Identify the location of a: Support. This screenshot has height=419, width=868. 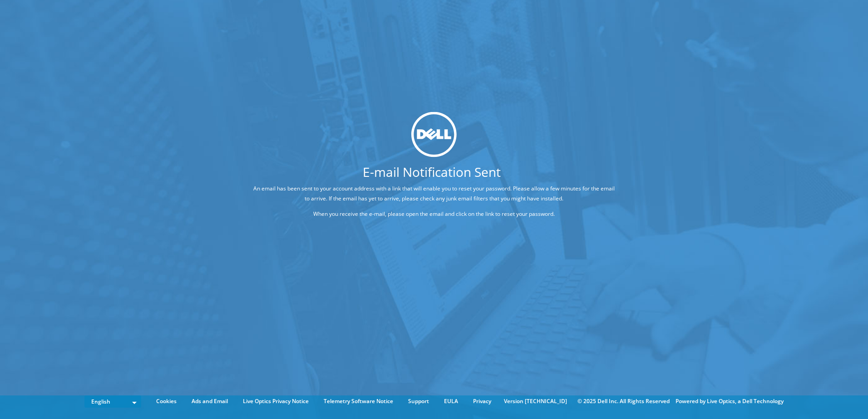
(418, 401).